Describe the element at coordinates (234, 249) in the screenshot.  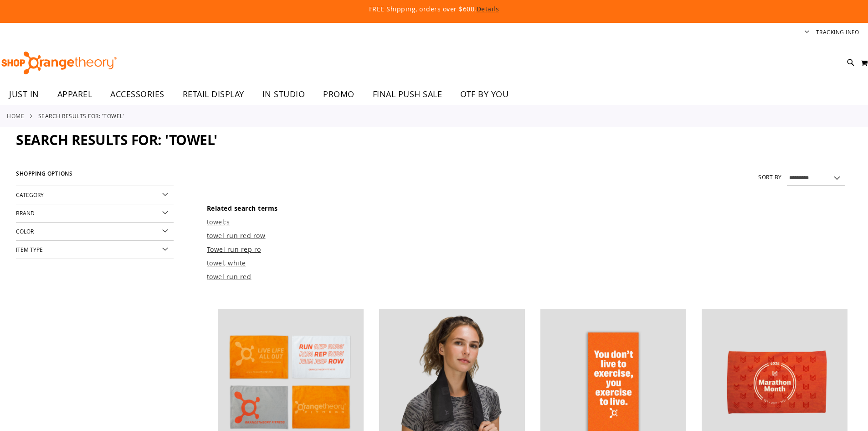
I see `a: Towel run rep ro` at that location.